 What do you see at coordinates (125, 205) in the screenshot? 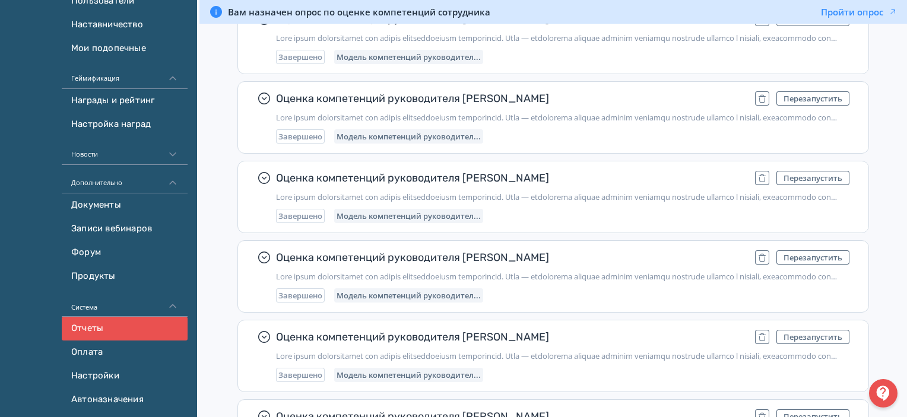
I see `a: Документы` at bounding box center [125, 205].